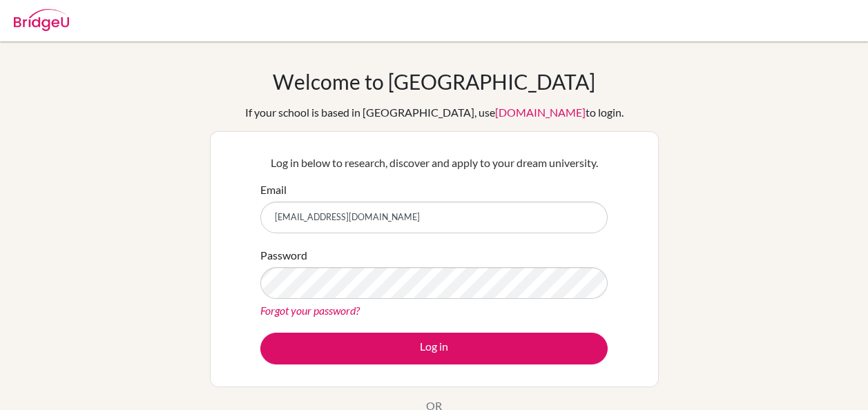 The image size is (868, 410). Describe the element at coordinates (434, 163) in the screenshot. I see `p: Log in below to research, discover and apply to your dream university.` at that location.